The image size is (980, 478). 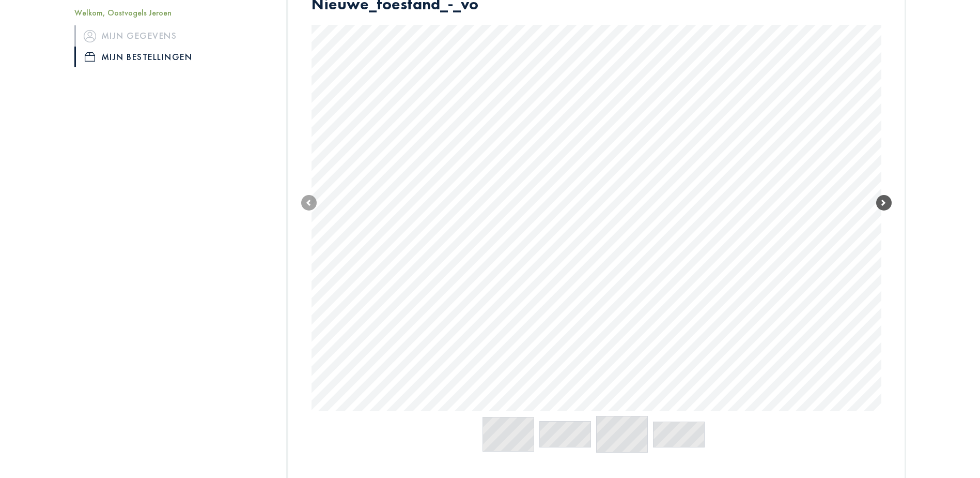 What do you see at coordinates (173, 36) in the screenshot?
I see `a: iconMijn gegevens` at bounding box center [173, 36].